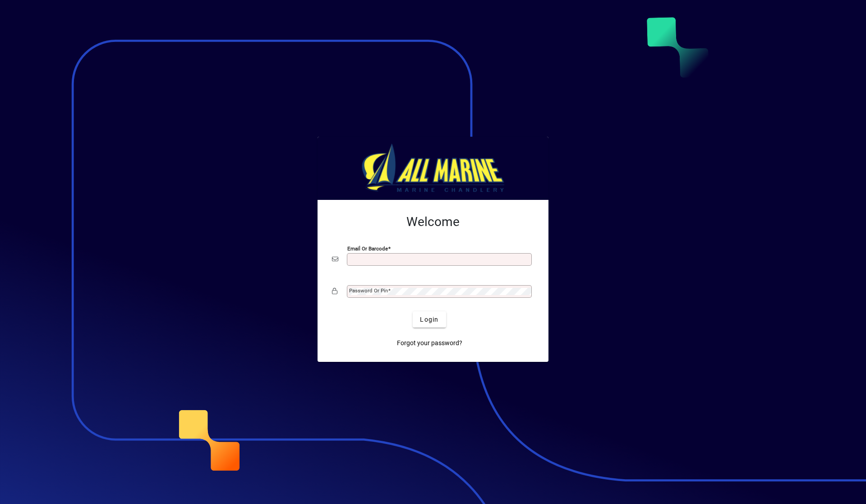 This screenshot has height=504, width=866. What do you see at coordinates (429, 319) in the screenshot?
I see `button: Login` at bounding box center [429, 319].